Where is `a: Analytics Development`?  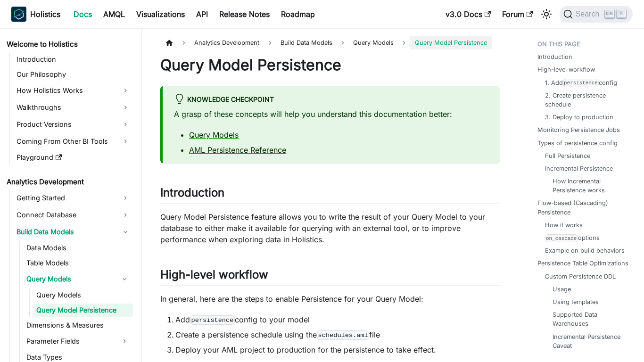
a: Analytics Development is located at coordinates (69, 182).